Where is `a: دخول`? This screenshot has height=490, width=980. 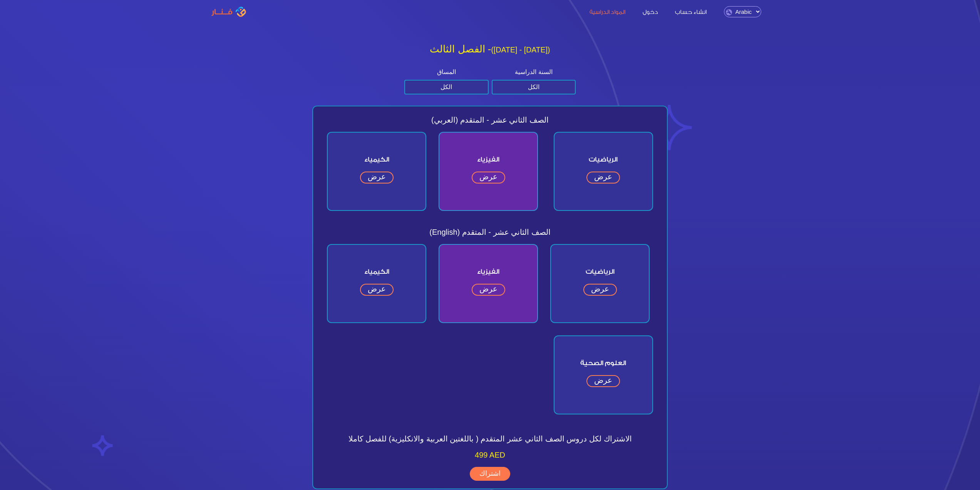
a: دخول is located at coordinates (650, 11).